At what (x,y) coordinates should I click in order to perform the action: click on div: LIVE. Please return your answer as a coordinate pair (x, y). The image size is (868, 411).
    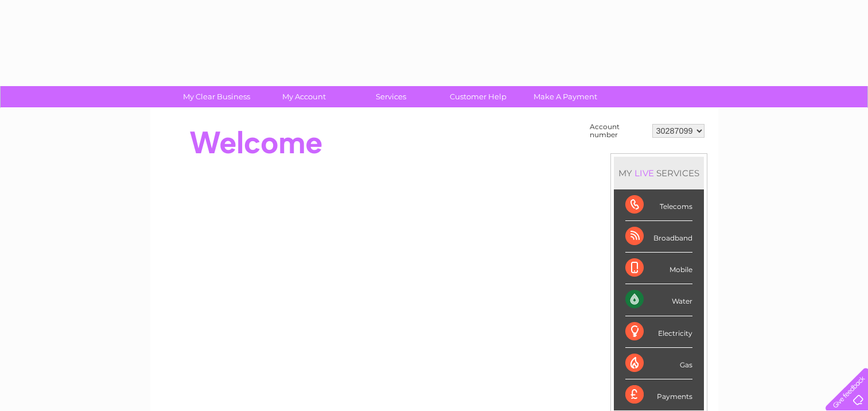
    Looking at the image, I should click on (644, 173).